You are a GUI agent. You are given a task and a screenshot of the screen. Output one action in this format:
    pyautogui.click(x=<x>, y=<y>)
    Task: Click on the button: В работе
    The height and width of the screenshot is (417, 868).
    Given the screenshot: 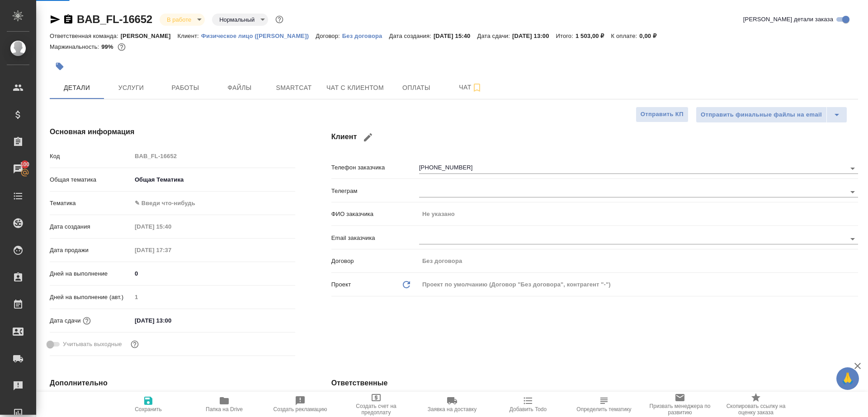 What is the action you would take?
    pyautogui.click(x=179, y=20)
    